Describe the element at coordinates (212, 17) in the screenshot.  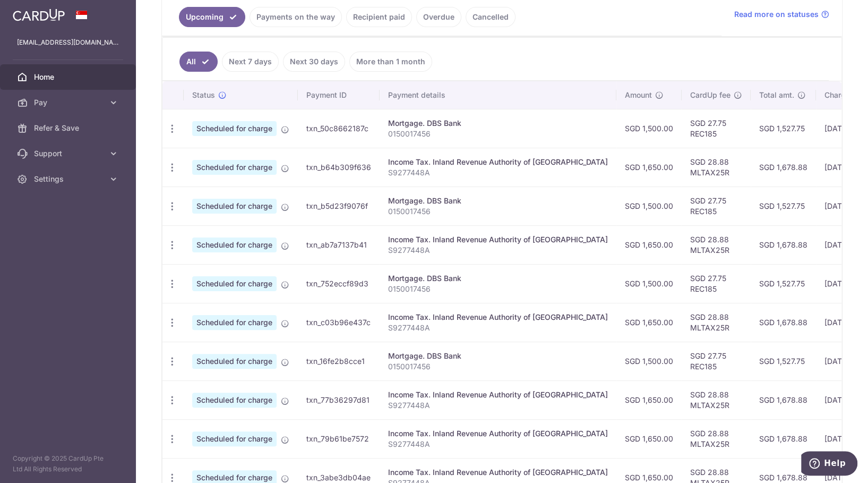
I see `a: Upcoming` at that location.